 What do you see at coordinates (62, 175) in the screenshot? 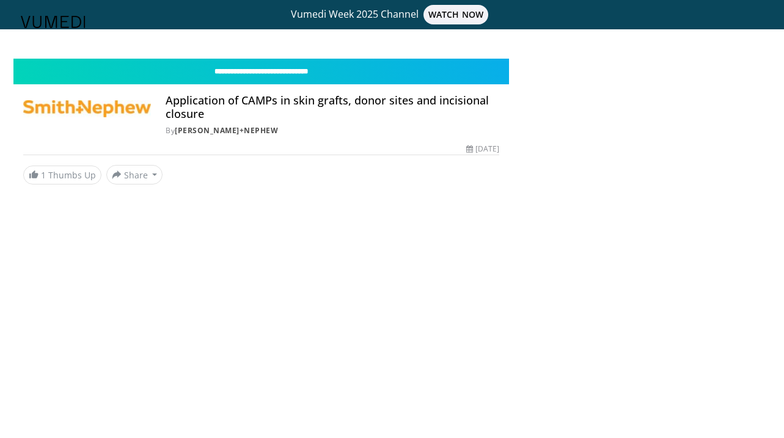
I see `a: 1 Thumbs Up` at bounding box center [62, 175].